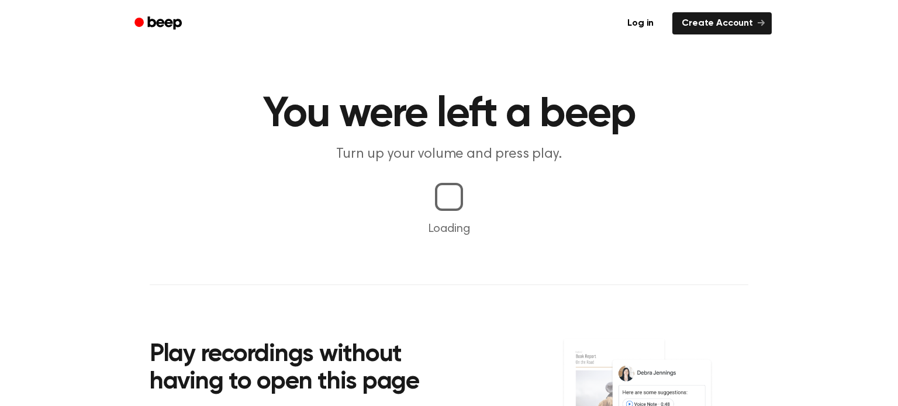  Describe the element at coordinates (449, 115) in the screenshot. I see `h1: You were left a beep` at that location.